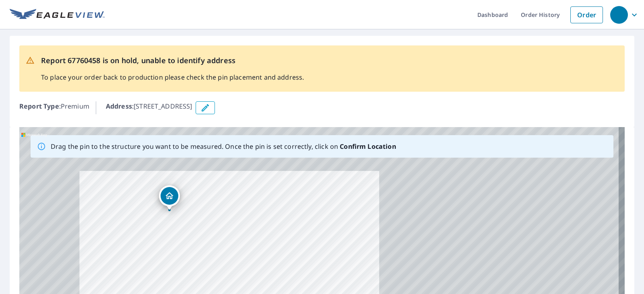  Describe the element at coordinates (57, 15) in the screenshot. I see `img: EV Logo` at that location.